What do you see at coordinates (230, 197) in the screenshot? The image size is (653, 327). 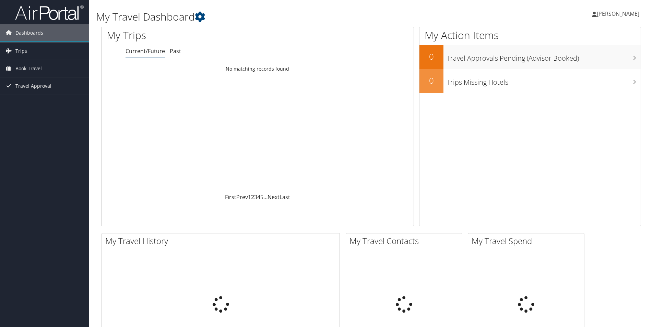 I see `a: First` at bounding box center [230, 197].